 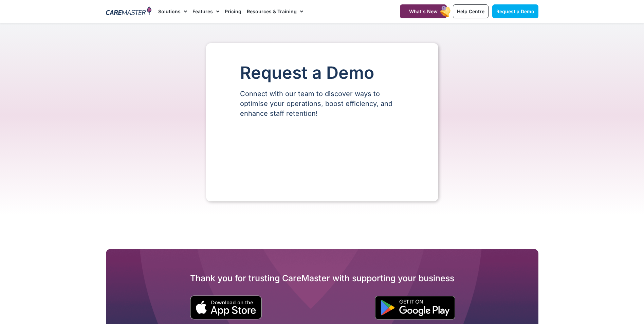 What do you see at coordinates (322, 278) in the screenshot?
I see `h2: Thank you for trusting CareMaster with supporting your business` at bounding box center [322, 278].